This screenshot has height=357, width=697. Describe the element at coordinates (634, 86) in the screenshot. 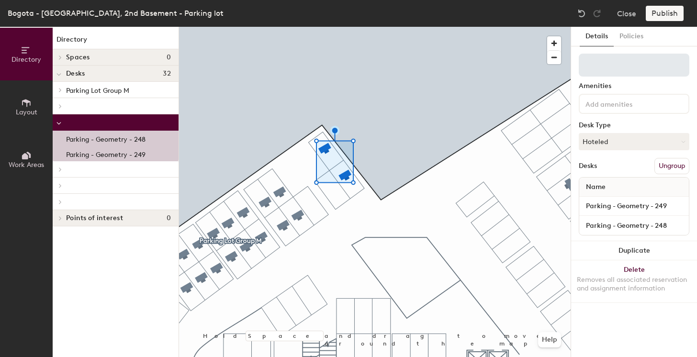

I see `div: Amenities` at that location.